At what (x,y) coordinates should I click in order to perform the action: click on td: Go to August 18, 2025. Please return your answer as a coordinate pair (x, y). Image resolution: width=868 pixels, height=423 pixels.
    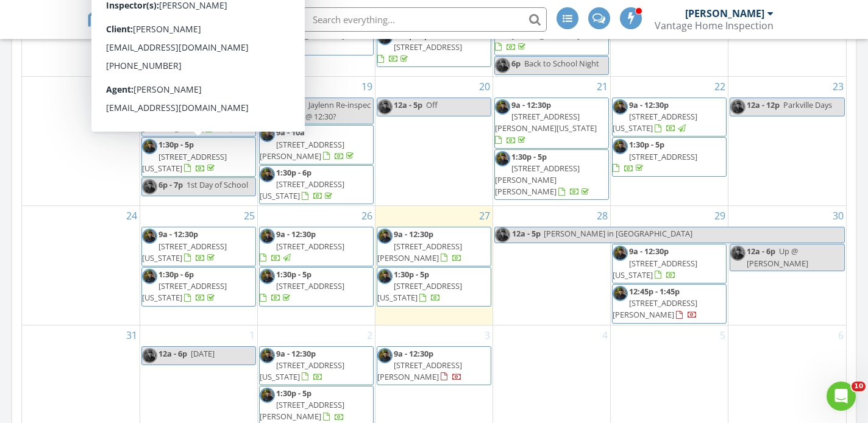
    Looking at the image, I should click on (198, 141).